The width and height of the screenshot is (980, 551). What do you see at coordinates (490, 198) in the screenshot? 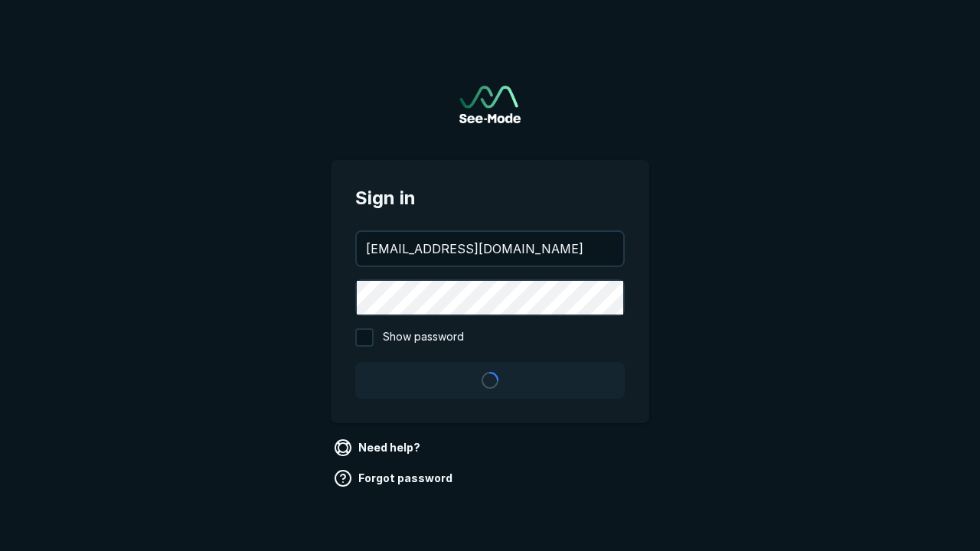
I see `span: Sign in` at bounding box center [490, 198].